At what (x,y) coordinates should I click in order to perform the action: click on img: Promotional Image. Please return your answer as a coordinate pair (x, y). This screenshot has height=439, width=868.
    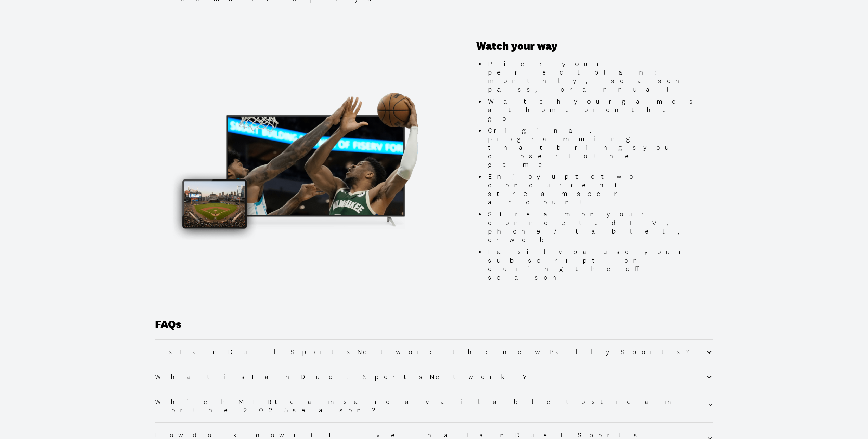
    Looking at the image, I should click on (307, 162).